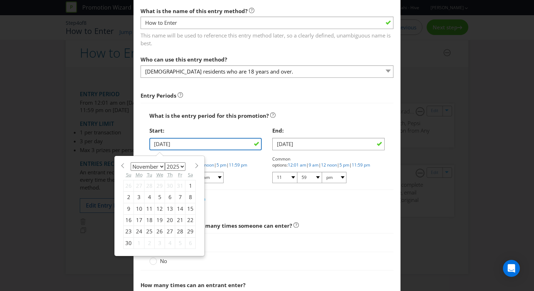  I want to click on div: End:, so click(329, 130).